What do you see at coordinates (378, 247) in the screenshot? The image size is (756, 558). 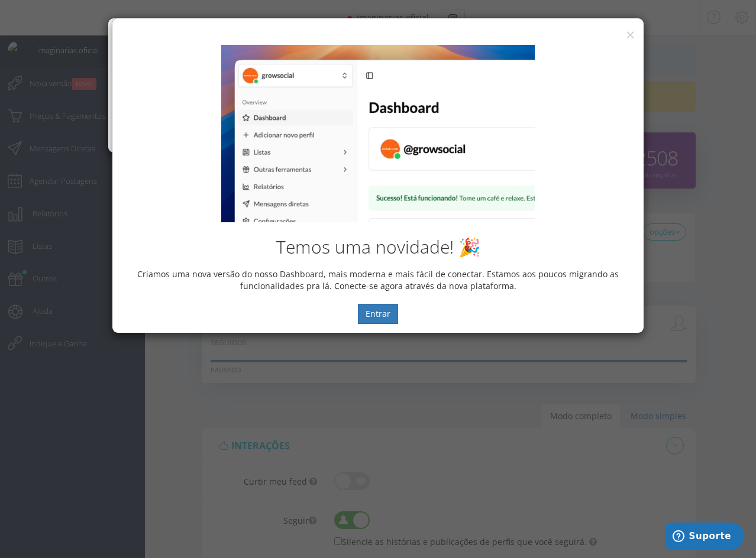 I see `h2: Temos uma novidade! 🎉` at bounding box center [378, 247].